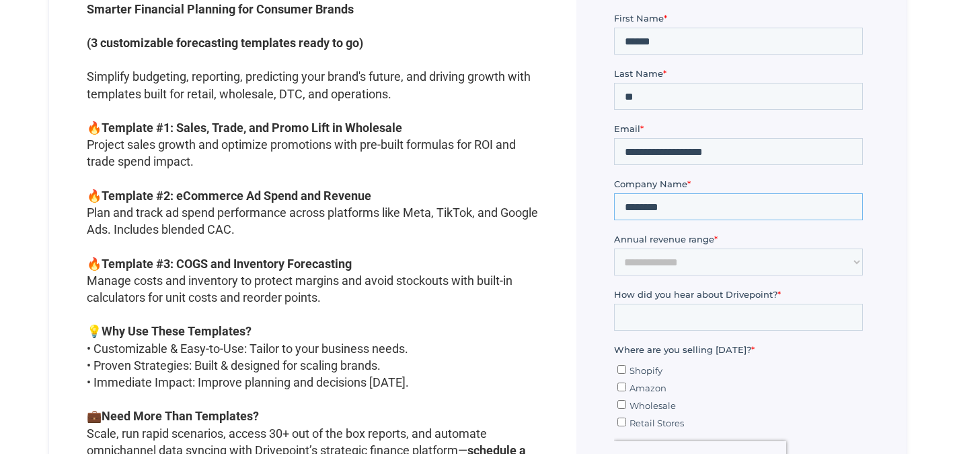  Describe the element at coordinates (7, 392) in the screenshot. I see `input: Wholesale` at that location.